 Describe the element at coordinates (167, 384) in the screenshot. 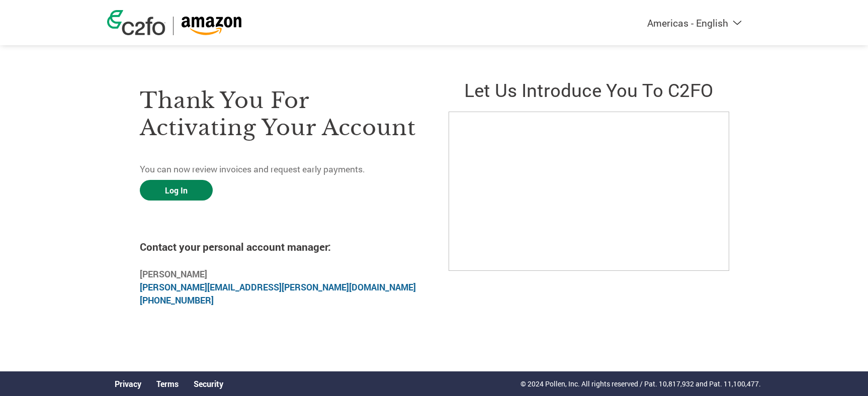

I see `a: Terms` at that location.